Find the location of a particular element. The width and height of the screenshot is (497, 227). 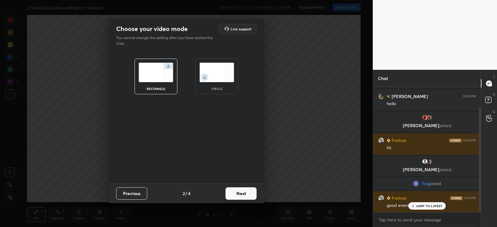

p: T is located at coordinates (494, 77).